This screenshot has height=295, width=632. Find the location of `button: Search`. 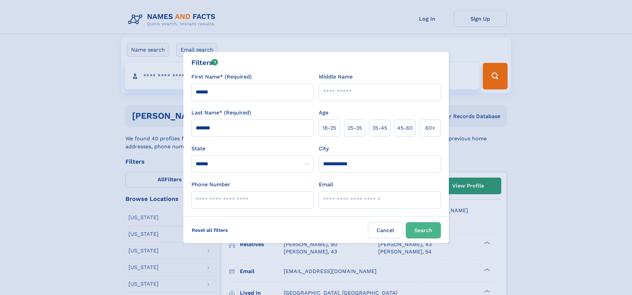

button: Search is located at coordinates (424, 230).